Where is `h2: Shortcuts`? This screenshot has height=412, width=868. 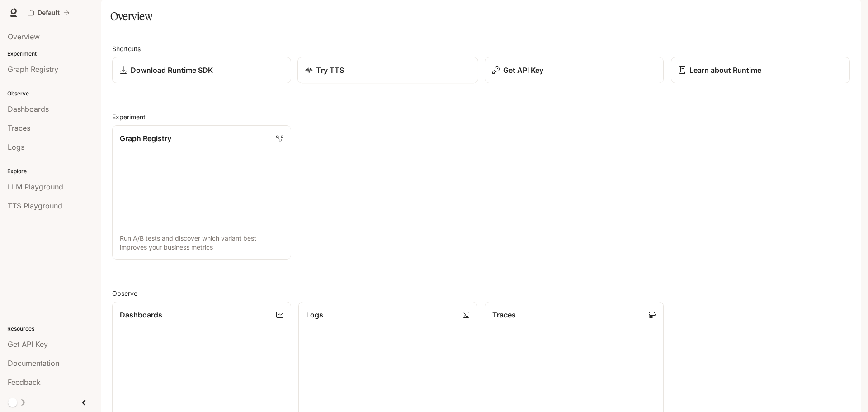
h2: Shortcuts is located at coordinates (481, 48).